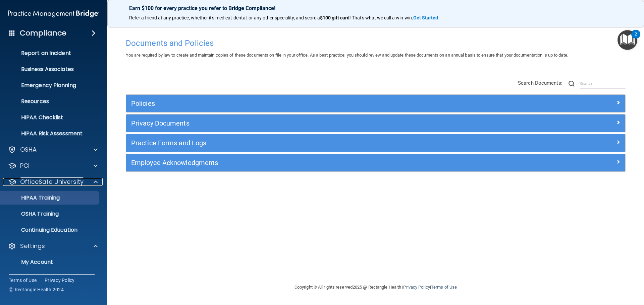 The image size is (644, 305). Describe the element at coordinates (53, 182) in the screenshot. I see `a: OfficeSafe University` at that location.